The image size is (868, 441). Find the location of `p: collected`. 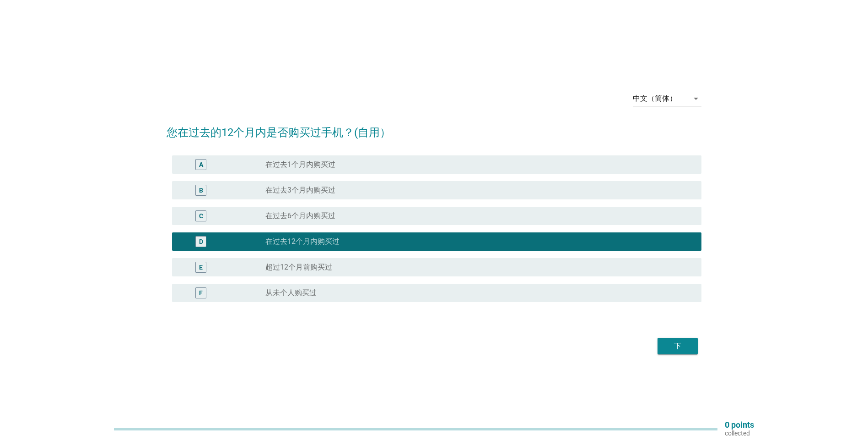

p: collected is located at coordinates (740, 433).